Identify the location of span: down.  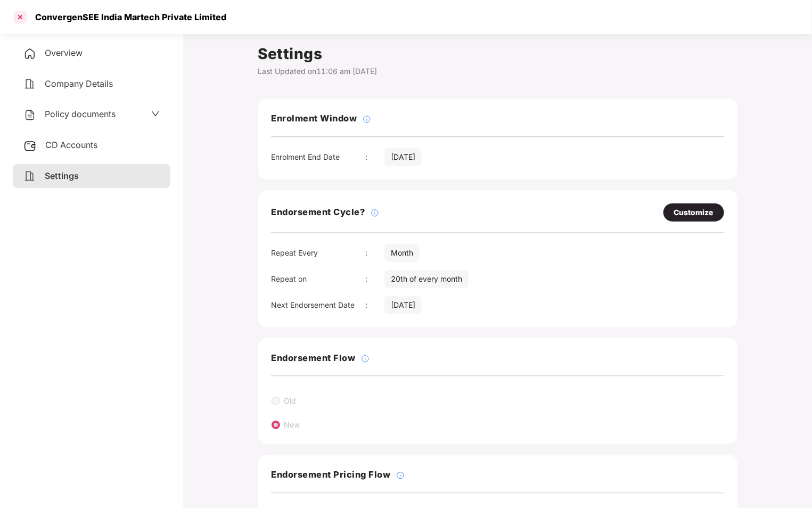
(155, 114).